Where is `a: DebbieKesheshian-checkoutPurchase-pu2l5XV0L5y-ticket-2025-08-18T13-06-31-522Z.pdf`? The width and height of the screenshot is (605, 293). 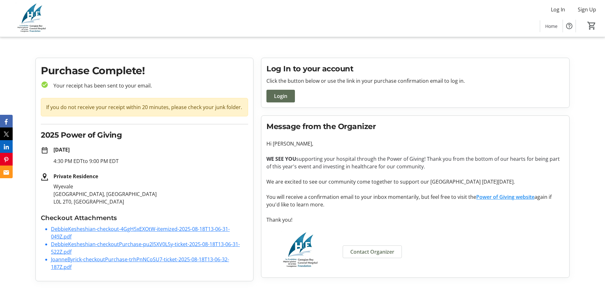
a: DebbieKesheshian-checkoutPurchase-pu2l5XV0L5y-ticket-2025-08-18T13-06-31-522Z.pdf is located at coordinates (145, 248).